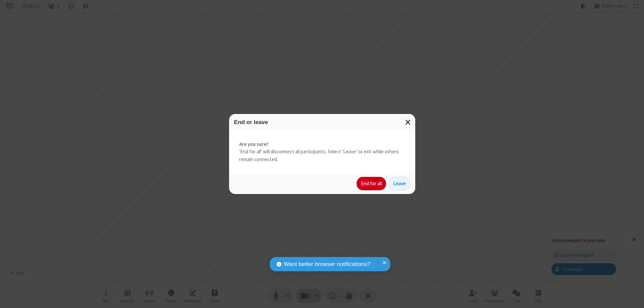 The image size is (644, 308). What do you see at coordinates (322, 122) in the screenshot?
I see `h3: End or leave` at bounding box center [322, 122].